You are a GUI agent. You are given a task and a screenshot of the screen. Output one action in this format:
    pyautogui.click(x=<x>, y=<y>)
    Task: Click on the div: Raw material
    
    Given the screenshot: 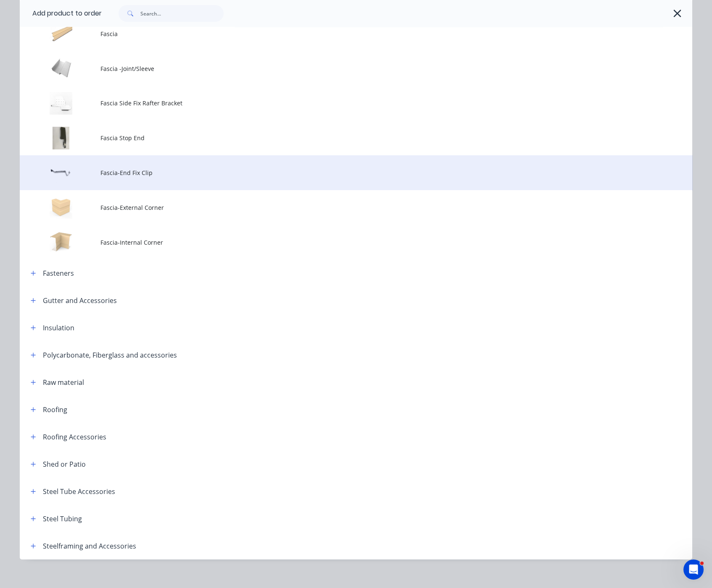 What is the action you would take?
    pyautogui.click(x=64, y=382)
    